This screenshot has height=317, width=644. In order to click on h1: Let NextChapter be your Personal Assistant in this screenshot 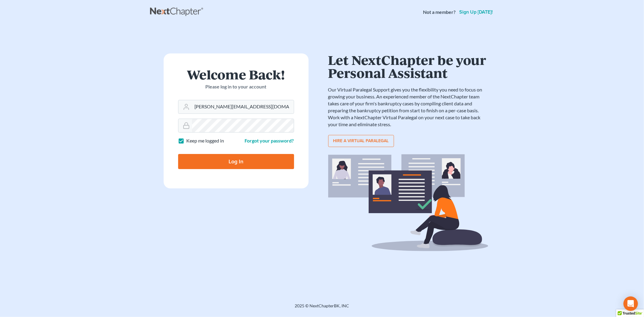, I will do `click(409, 66)`.